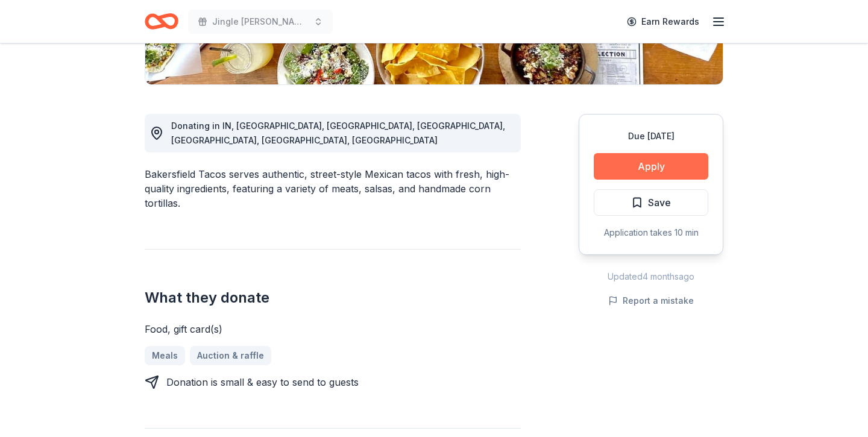  I want to click on button: Save, so click(651, 203).